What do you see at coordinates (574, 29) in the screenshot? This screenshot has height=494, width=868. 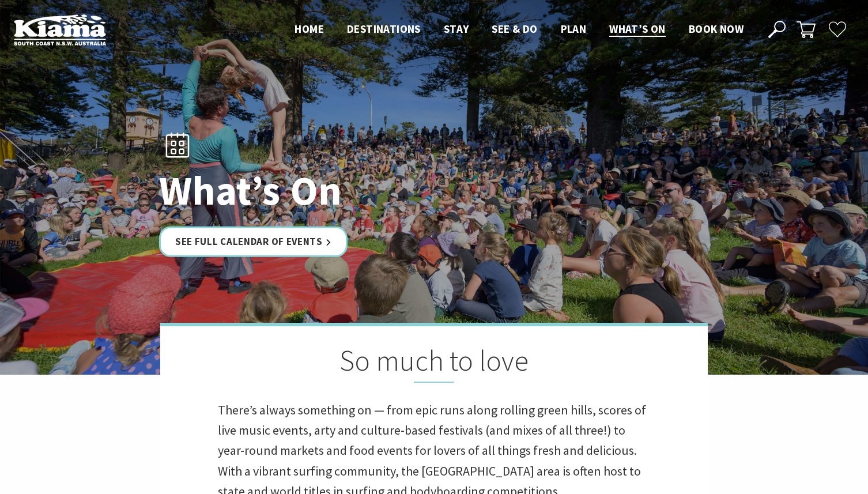 I see `span: Plan` at bounding box center [574, 29].